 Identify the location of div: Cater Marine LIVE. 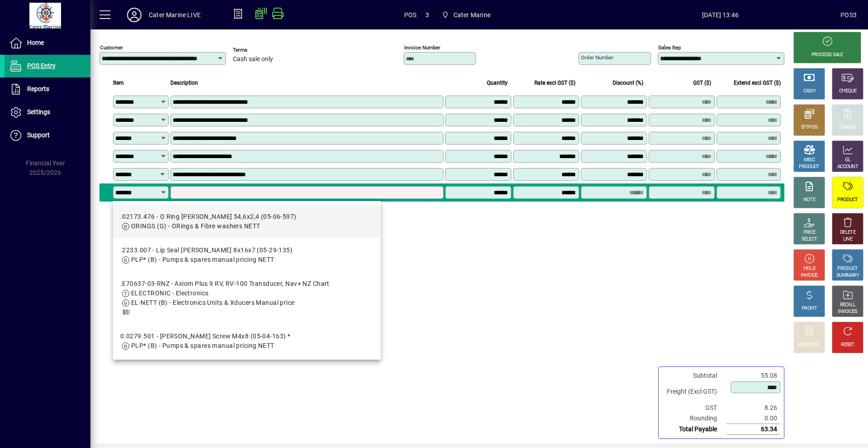
(174, 15).